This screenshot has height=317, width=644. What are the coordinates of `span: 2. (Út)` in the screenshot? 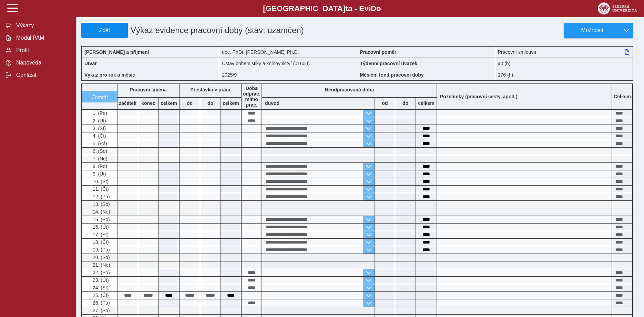 It's located at (98, 120).